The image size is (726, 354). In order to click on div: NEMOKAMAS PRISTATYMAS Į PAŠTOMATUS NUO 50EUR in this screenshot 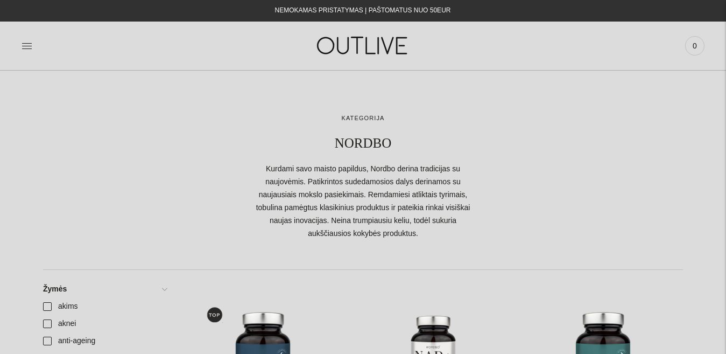, I will do `click(363, 11)`.